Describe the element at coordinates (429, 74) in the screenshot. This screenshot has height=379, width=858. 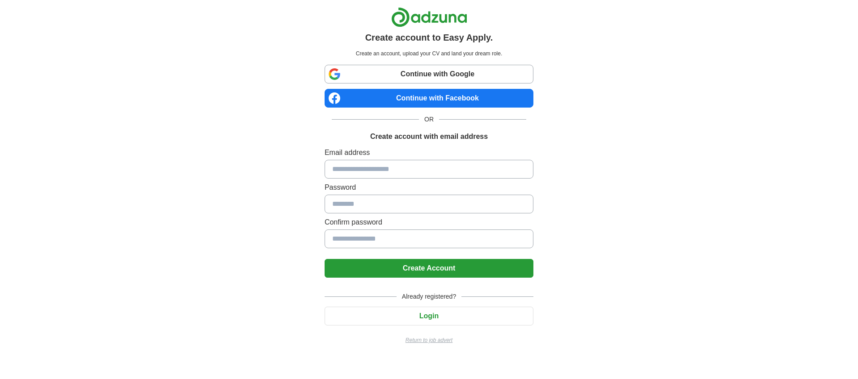
I see `a: Continue with Google` at that location.